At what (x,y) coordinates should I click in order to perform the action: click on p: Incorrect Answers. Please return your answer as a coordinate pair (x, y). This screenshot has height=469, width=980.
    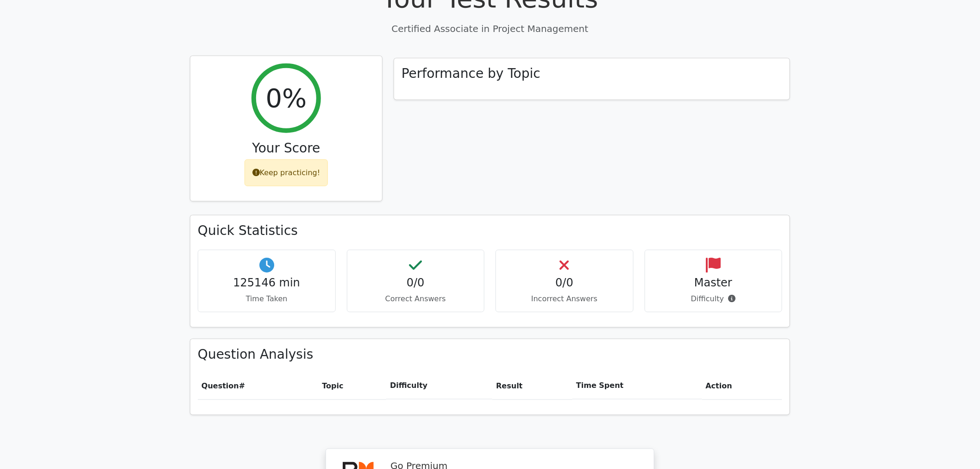
    Looking at the image, I should click on (565, 299).